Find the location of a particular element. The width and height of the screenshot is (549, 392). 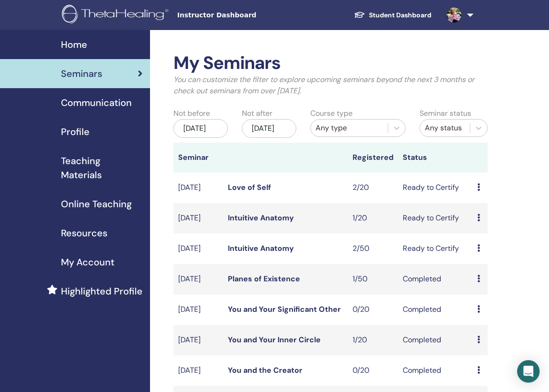

a: You and Your Inner Circle is located at coordinates (274, 339).